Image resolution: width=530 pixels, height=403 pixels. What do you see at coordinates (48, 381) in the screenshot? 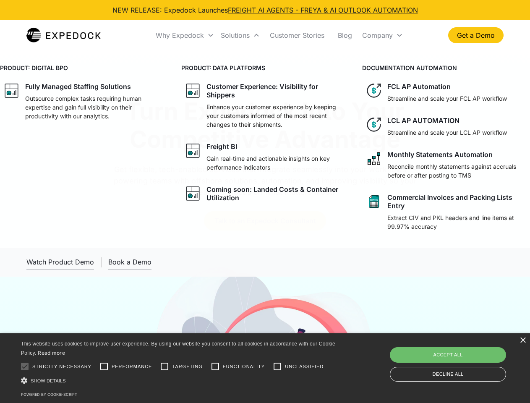
I see `span: Show details` at bounding box center [48, 381].